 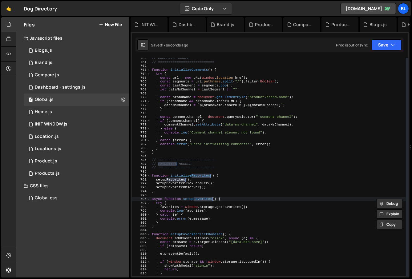 What do you see at coordinates (141, 105) in the screenshot?
I see `div: 772` at bounding box center [141, 105].